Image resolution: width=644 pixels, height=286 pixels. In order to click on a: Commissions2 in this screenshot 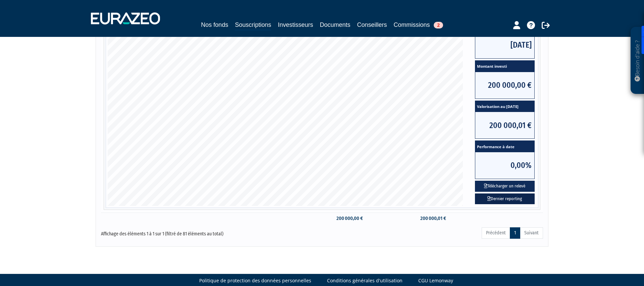, I will do `click(418, 25)`.